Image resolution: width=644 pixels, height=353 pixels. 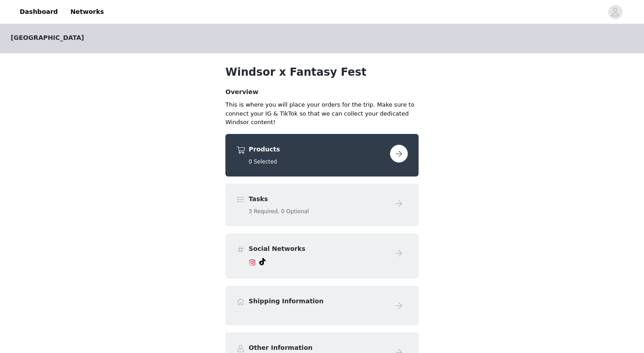 What do you see at coordinates (318, 211) in the screenshot?
I see `h5: 3 Required, 0 Optional` at bounding box center [318, 211].